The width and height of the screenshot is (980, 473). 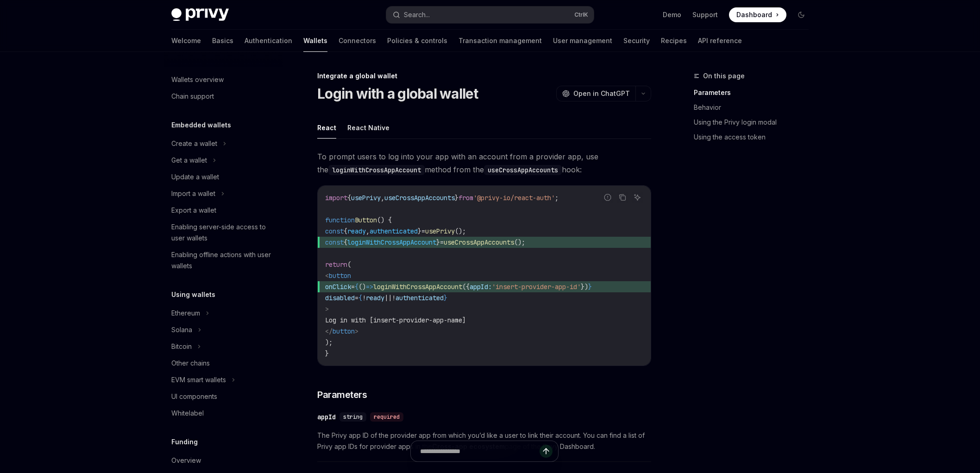 What do you see at coordinates (182, 346) in the screenshot?
I see `div: Bitcoin` at bounding box center [182, 346].